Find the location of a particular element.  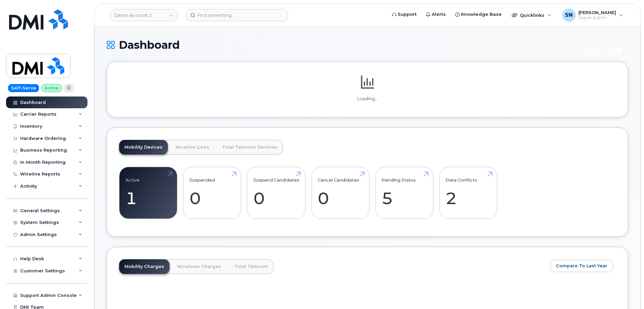

a: Total Telecom Services is located at coordinates (250, 147).